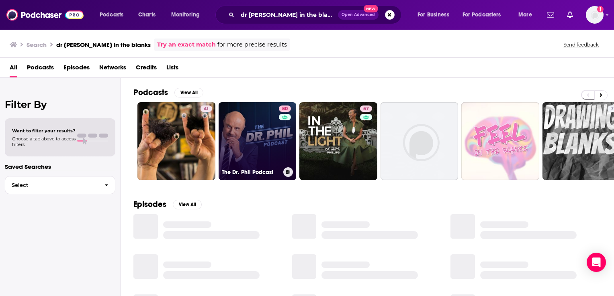 The width and height of the screenshot is (614, 296). Describe the element at coordinates (146, 69) in the screenshot. I see `a: Credits` at that location.